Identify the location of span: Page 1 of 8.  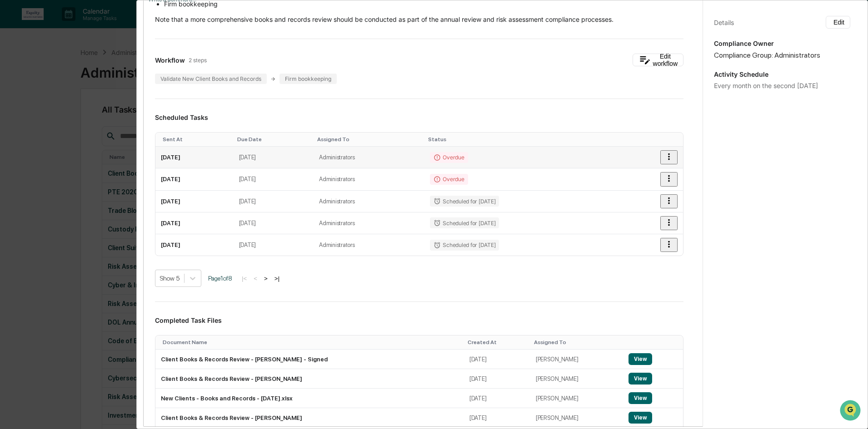
(220, 278).